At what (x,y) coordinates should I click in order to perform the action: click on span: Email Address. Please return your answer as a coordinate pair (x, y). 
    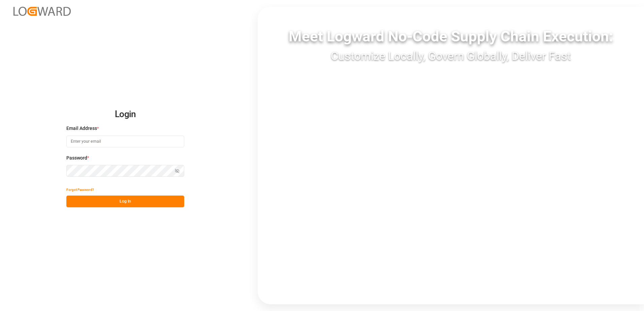
    Looking at the image, I should click on (82, 128).